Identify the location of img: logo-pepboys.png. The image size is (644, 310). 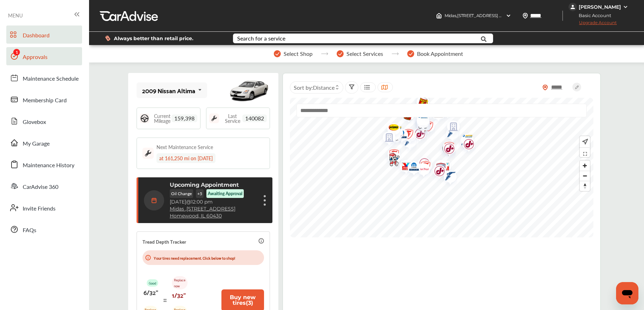
(421, 170).